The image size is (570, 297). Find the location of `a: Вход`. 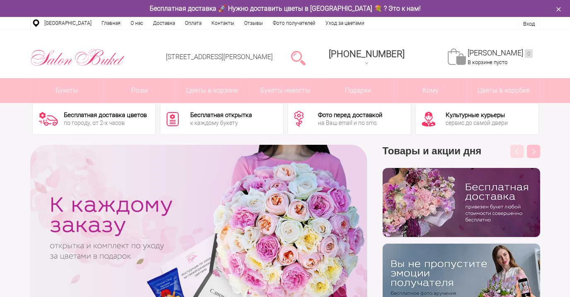

a: Вход is located at coordinates (529, 24).